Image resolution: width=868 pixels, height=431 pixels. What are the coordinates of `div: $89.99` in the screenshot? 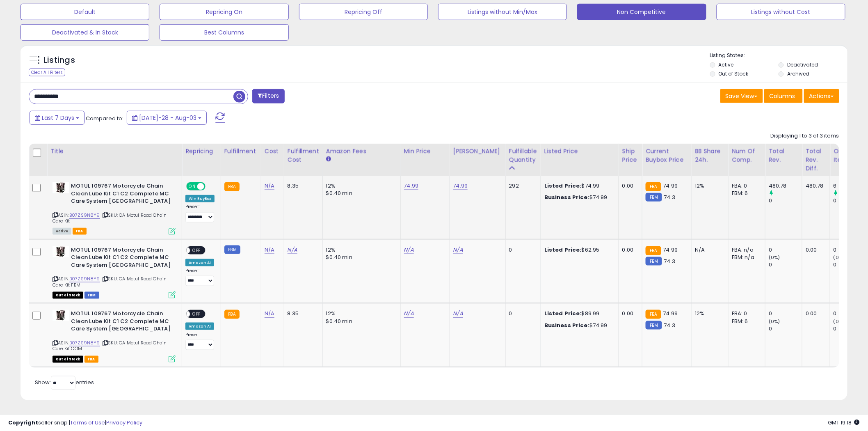 It's located at (578, 314).